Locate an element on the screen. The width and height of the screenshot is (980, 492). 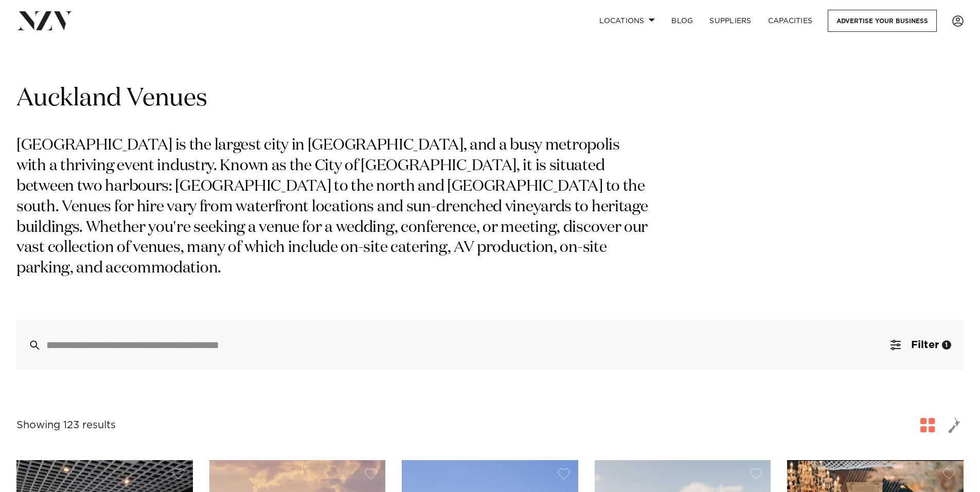
a: Locations is located at coordinates (627, 21).